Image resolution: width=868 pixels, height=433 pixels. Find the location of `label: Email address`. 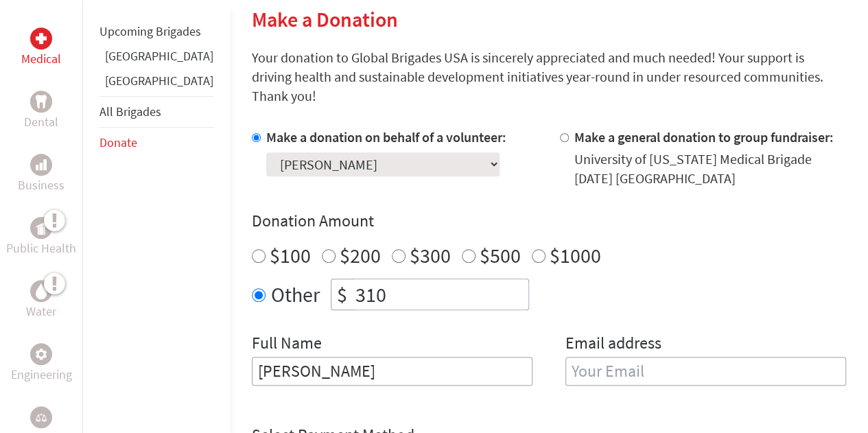

label: Email address is located at coordinates (613, 345).